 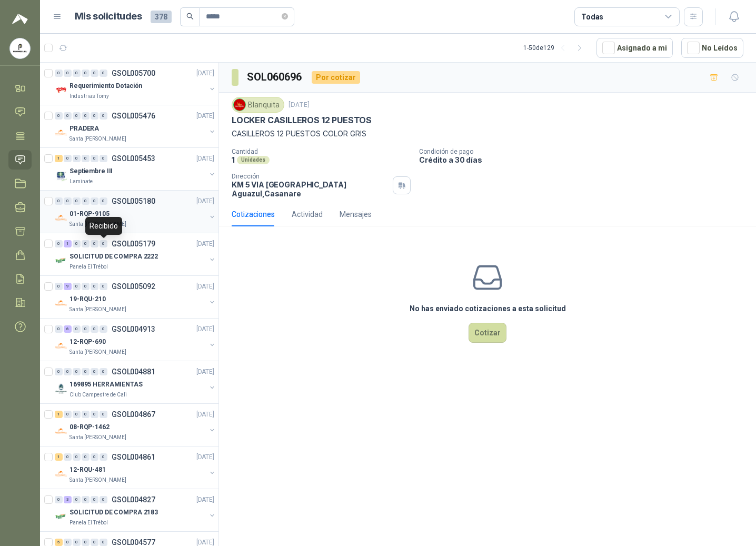 What do you see at coordinates (87, 299) in the screenshot?
I see `p: 19-RQU-210` at bounding box center [87, 299].